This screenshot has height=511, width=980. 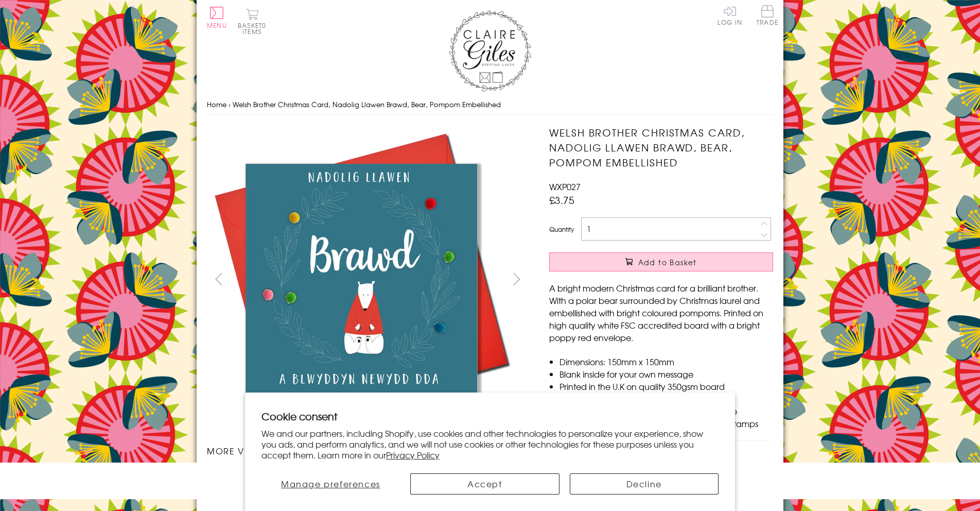 I want to click on span: Welsh Brother Christmas Card, Nadolig Llawen Brawd, Bear, Pompom Embellished, so click(x=367, y=104).